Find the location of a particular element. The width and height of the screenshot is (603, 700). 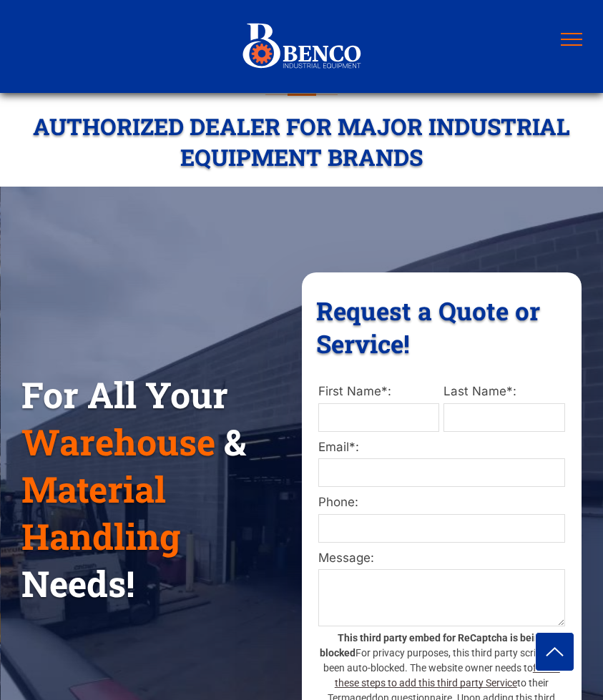

strong: This third party embed for ReCaptcha is being blocked is located at coordinates (432, 645).